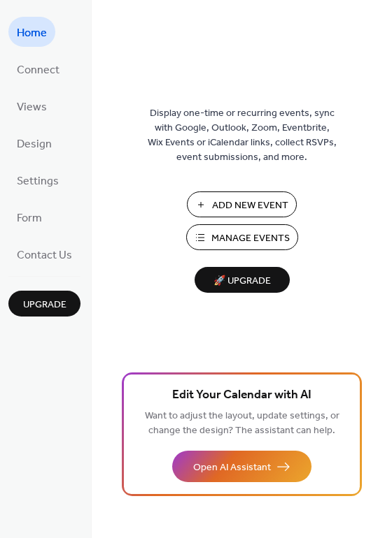  I want to click on span: Connect, so click(38, 70).